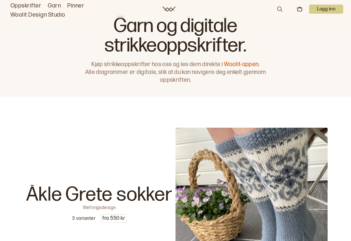  Describe the element at coordinates (176, 72) in the screenshot. I see `p: Kjøp strikkeoppskrifter hos oss og les dem direkte i Alle diagrammer er digitale, slik at du kan ...` at that location.